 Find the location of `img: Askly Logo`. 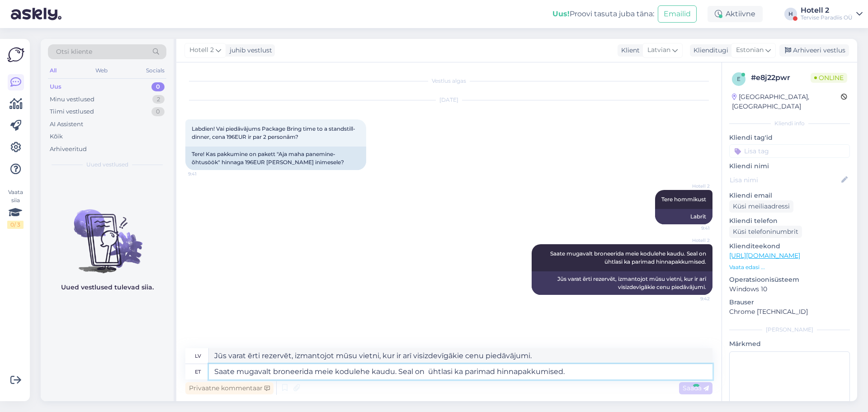

img: Askly Logo is located at coordinates (16, 55).